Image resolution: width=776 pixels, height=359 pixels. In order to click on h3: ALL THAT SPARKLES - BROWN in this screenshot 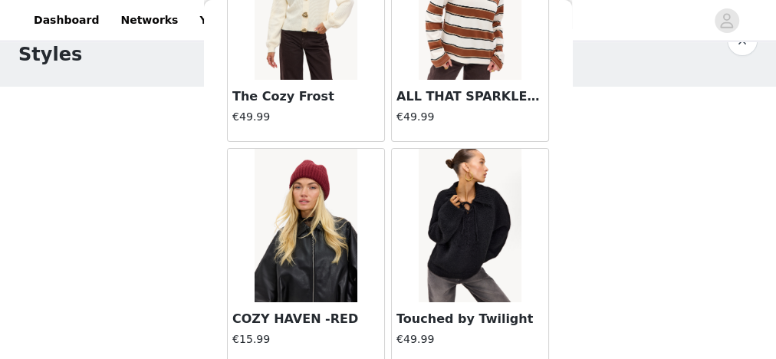, I will do `click(470, 97)`.